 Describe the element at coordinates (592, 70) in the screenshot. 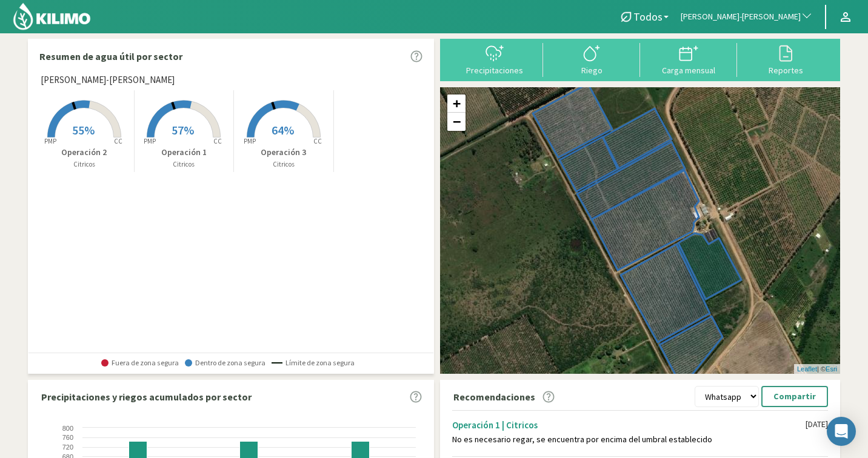

I see `div: Riego` at that location.